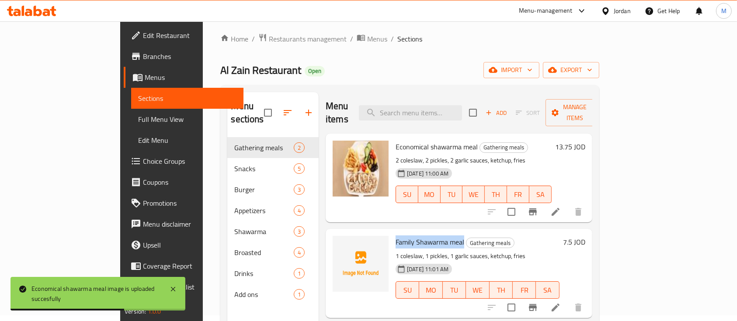  Describe the element at coordinates (187, 140) in the screenshot. I see `a: Edit Menu` at that location.